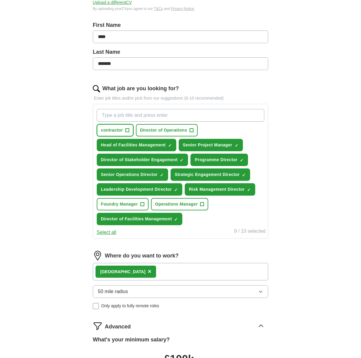  Describe the element at coordinates (219, 160) in the screenshot. I see `button: Programme Director✓` at that location.